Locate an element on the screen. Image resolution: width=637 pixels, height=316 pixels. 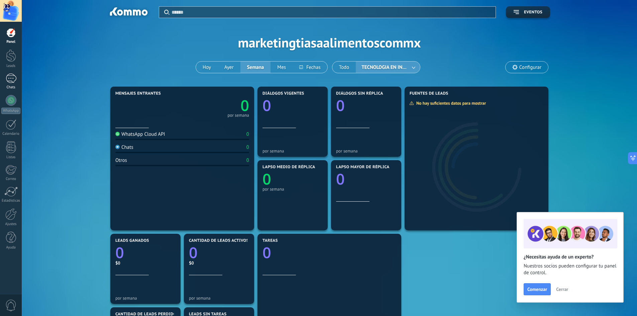
button: TECNOLOGIA EN INGREDIENTES ALIMENTICIOS is located at coordinates (388, 67).